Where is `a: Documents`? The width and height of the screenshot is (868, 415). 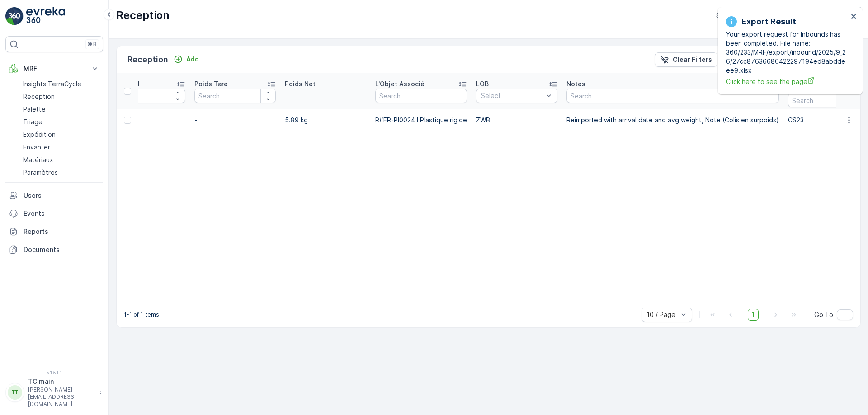
a: Documents is located at coordinates (54, 250).